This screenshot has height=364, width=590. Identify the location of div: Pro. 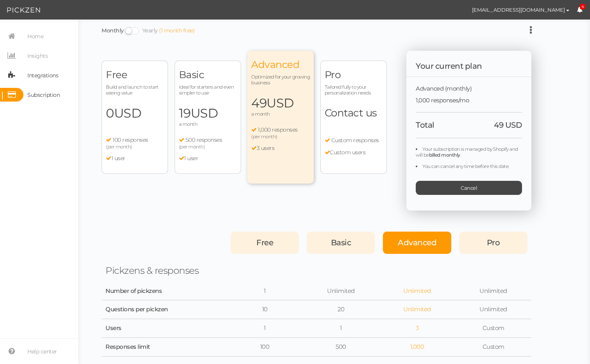
(493, 242).